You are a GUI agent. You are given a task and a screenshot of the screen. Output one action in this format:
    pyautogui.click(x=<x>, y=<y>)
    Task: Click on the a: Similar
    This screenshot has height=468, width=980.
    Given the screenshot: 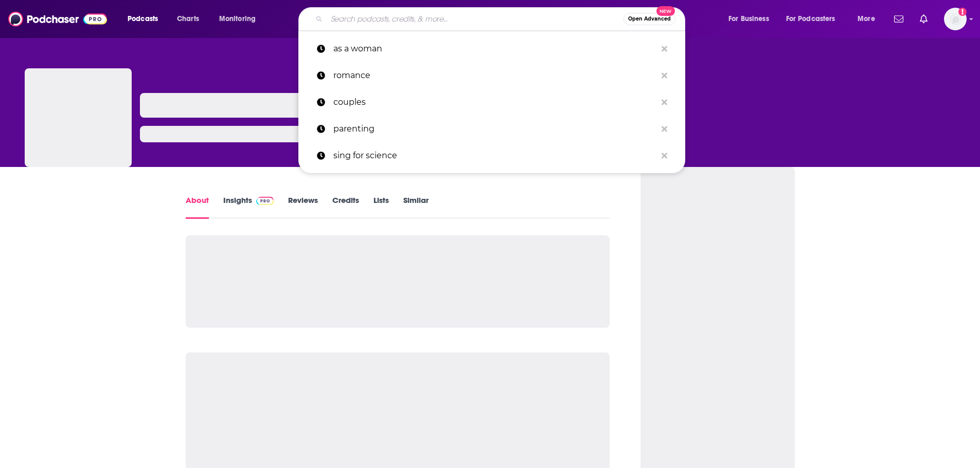 What is the action you would take?
    pyautogui.click(x=416, y=207)
    